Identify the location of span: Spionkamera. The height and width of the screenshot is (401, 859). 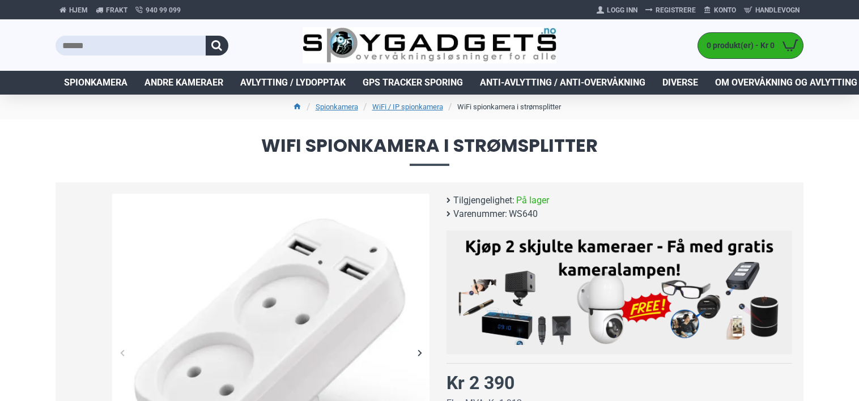
(96, 83).